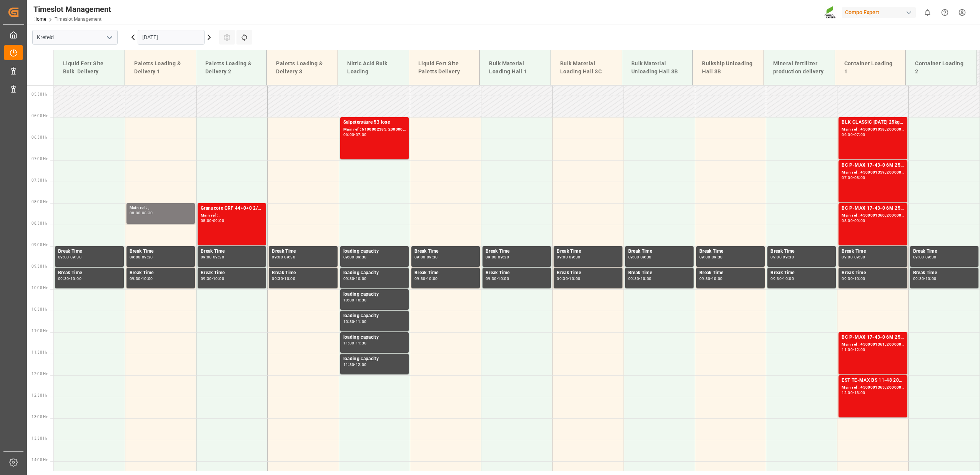 This screenshot has height=475, width=980. What do you see at coordinates (374, 123) in the screenshot?
I see `div: Salpetersäure 53 lose` at bounding box center [374, 123].